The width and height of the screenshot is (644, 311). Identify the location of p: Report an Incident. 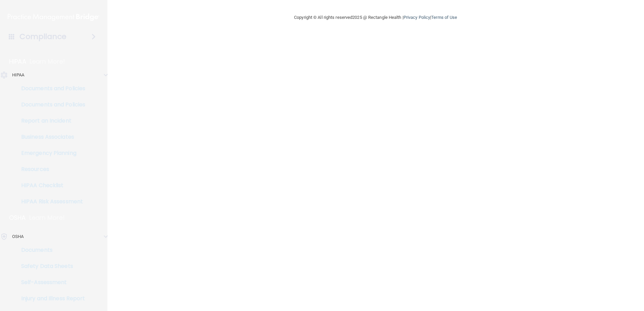
(50, 121).